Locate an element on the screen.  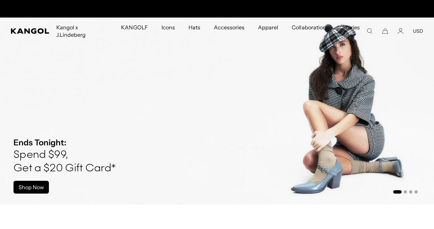
a: Collaborations is located at coordinates (310, 27).